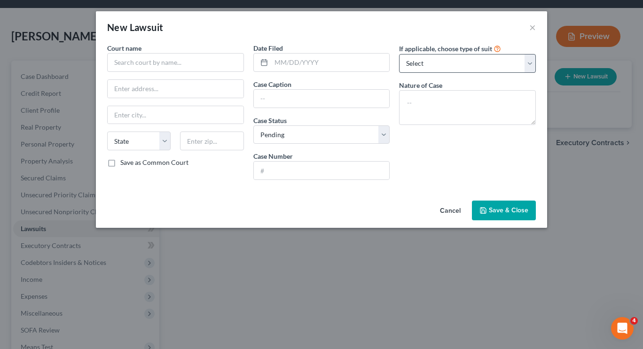  What do you see at coordinates (147, 27) in the screenshot?
I see `span: Lawsuit` at bounding box center [147, 27].